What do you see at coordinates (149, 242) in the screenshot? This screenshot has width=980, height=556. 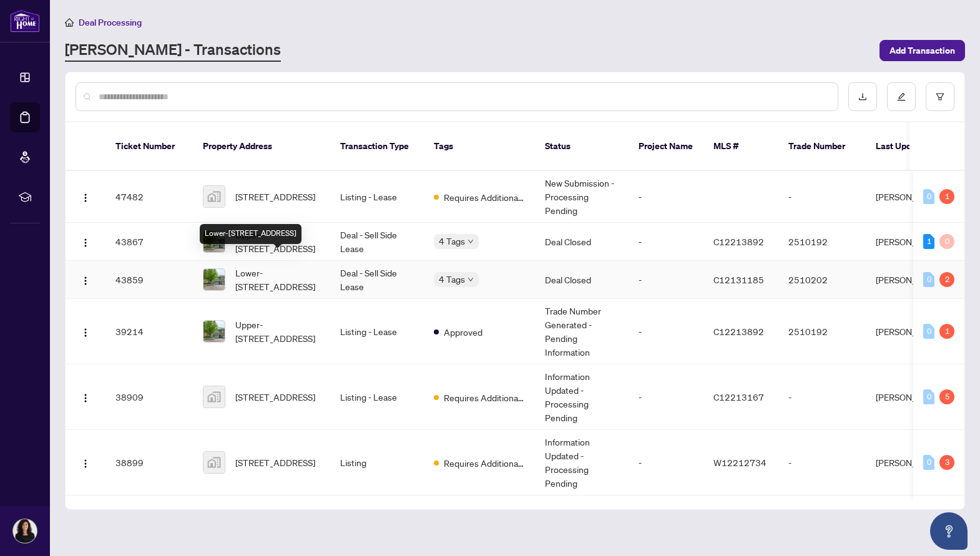 I see `td: 43867` at bounding box center [149, 242].